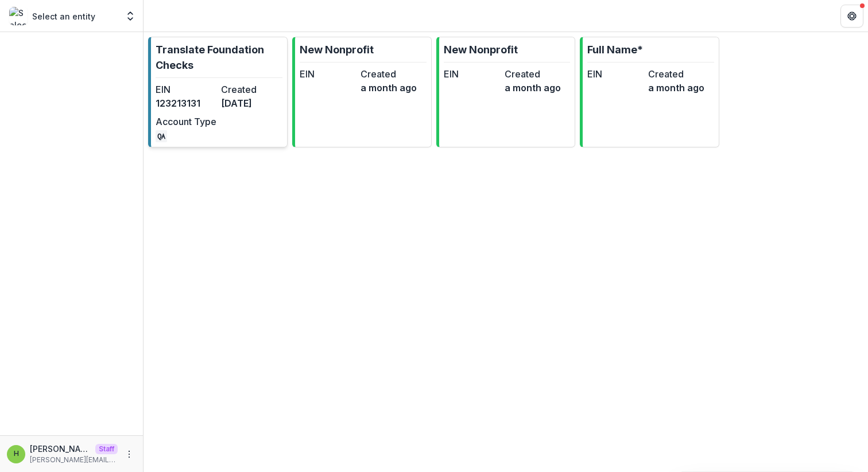 The height and width of the screenshot is (472, 868). What do you see at coordinates (852, 16) in the screenshot?
I see `button: Get Help` at bounding box center [852, 16].